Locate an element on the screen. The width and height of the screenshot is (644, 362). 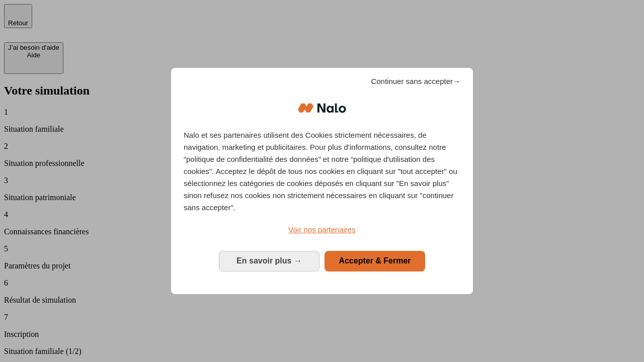
p: Nalo et ses partenaires utilisent des Cookies strictement nécessaires, de navigation, marketing e... is located at coordinates (322, 171).